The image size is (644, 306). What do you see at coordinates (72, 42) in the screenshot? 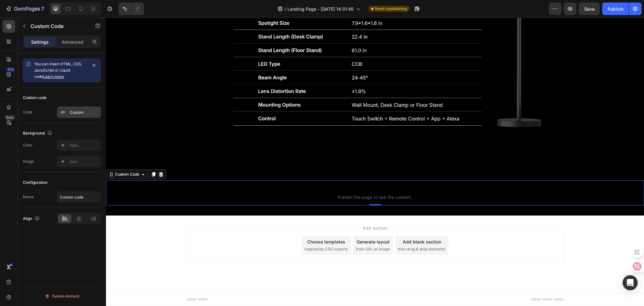
I see `p: Advanced` at bounding box center [72, 42].